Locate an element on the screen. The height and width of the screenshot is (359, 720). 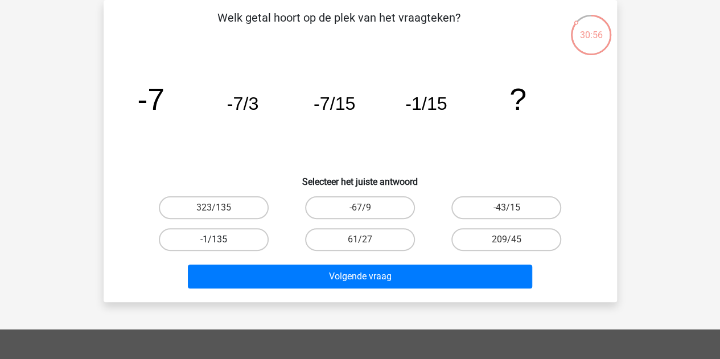
p: Welk getal hoort op de plek van het vraagteken? is located at coordinates (339, 26).